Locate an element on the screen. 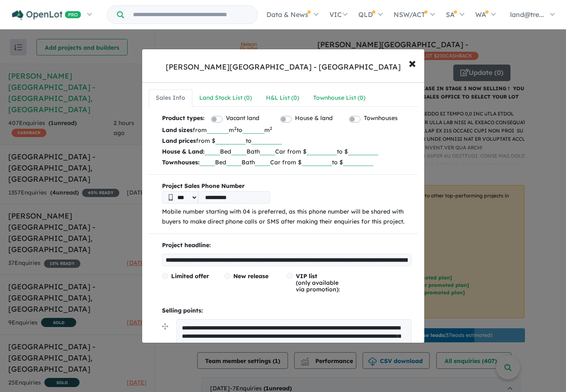 Image resolution: width=566 pixels, height=392 pixels. label: House & land is located at coordinates (314, 119).